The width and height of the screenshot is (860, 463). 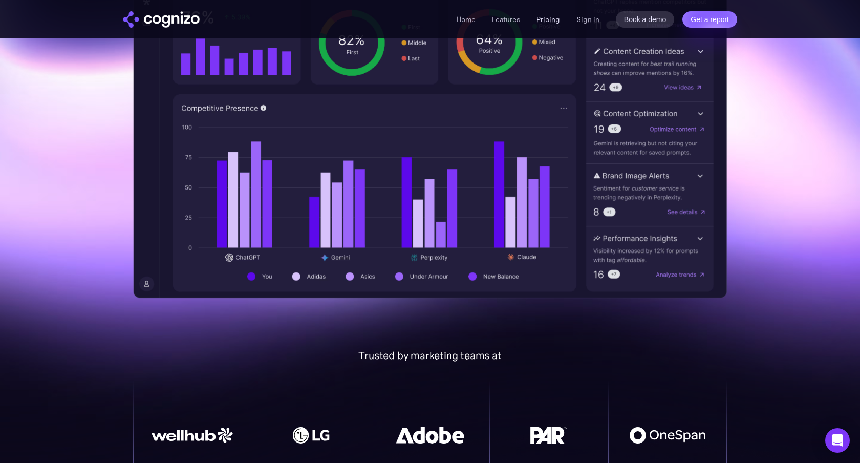 I want to click on img: cognizo logo, so click(x=161, y=19).